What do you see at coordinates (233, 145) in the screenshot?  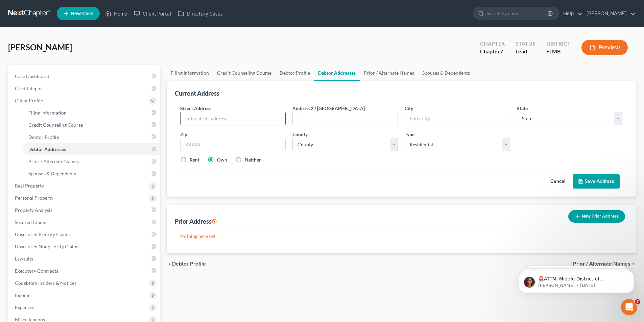 I see `input: XXXXX` at bounding box center [233, 145].